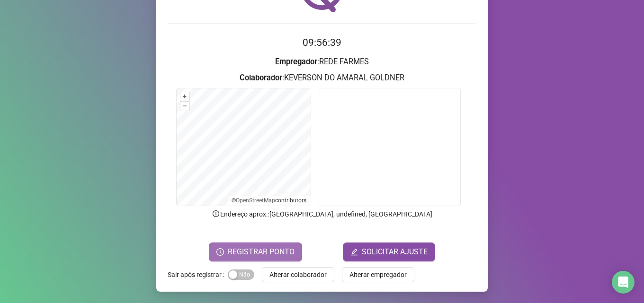 The width and height of the screenshot is (644, 303). I want to click on li: © contributors., so click(269, 201).